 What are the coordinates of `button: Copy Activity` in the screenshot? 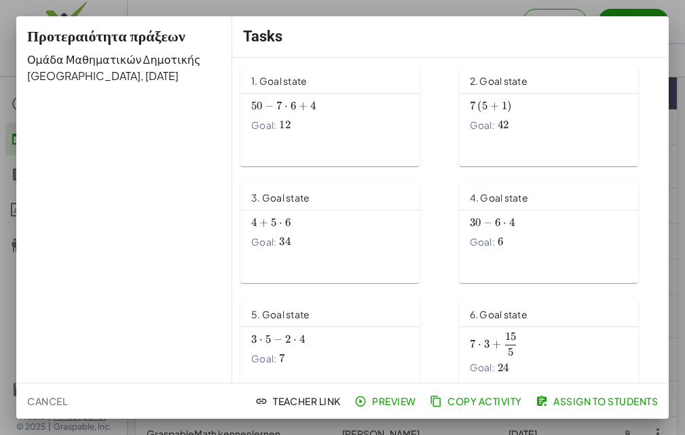 It's located at (477, 401).